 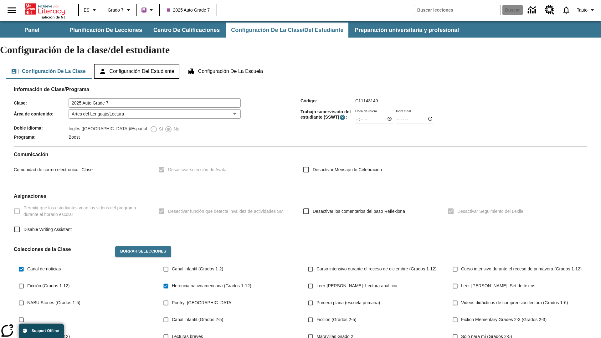 I want to click on span: Código :, so click(x=327, y=101).